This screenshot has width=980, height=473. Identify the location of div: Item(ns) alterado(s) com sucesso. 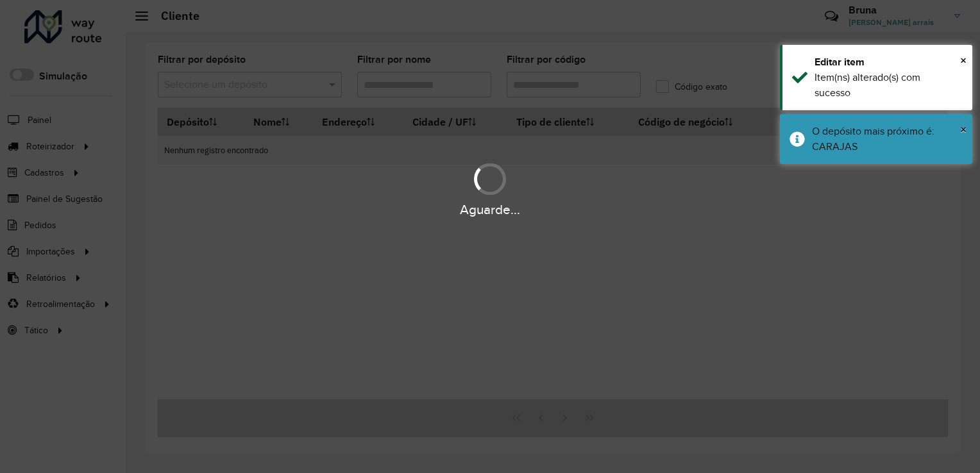
(889, 85).